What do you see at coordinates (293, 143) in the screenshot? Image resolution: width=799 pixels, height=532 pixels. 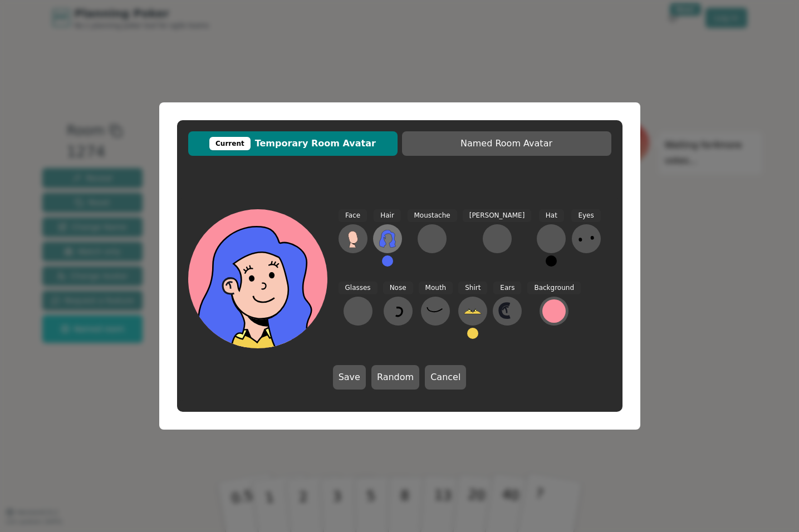 I see `button: CurrentTemporary Room Avatar` at bounding box center [293, 143].